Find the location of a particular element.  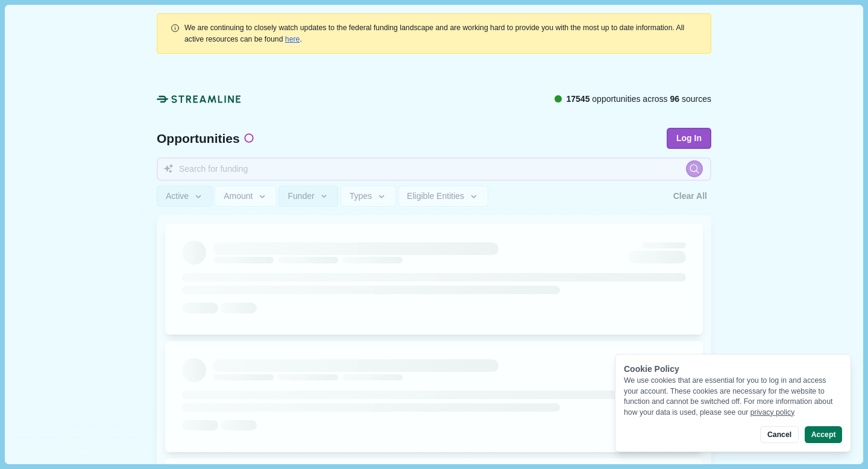

span: 96 is located at coordinates (675, 99).